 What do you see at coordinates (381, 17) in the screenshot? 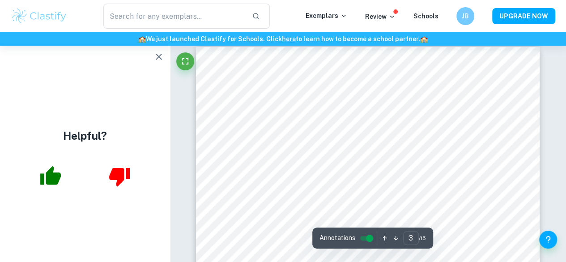
I see `p: Review` at bounding box center [381, 17].